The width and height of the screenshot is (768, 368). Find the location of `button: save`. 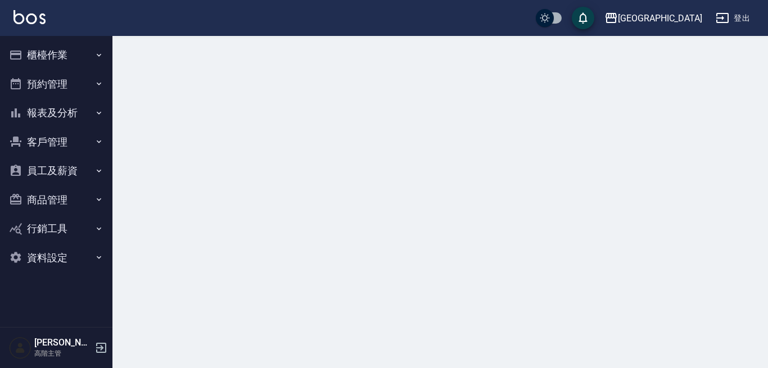

button: save is located at coordinates (583, 18).